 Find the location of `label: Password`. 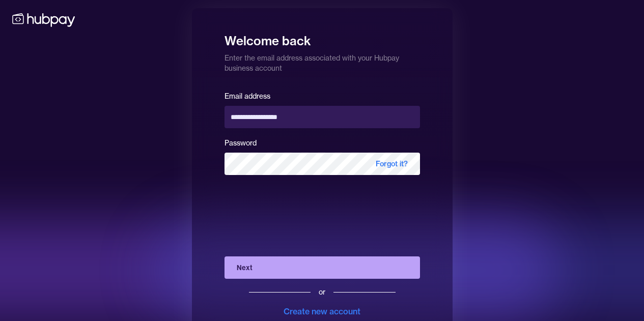

label: Password is located at coordinates (240, 143).